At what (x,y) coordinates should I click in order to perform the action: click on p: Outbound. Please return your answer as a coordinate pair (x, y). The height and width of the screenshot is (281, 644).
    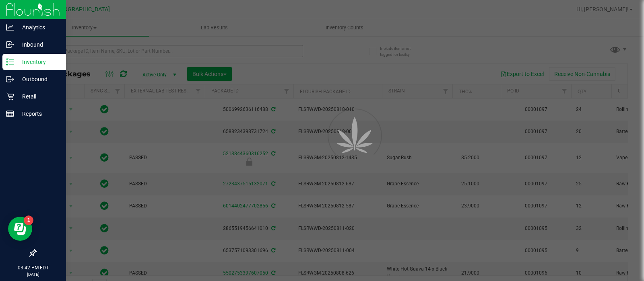
    Looking at the image, I should click on (38, 79).